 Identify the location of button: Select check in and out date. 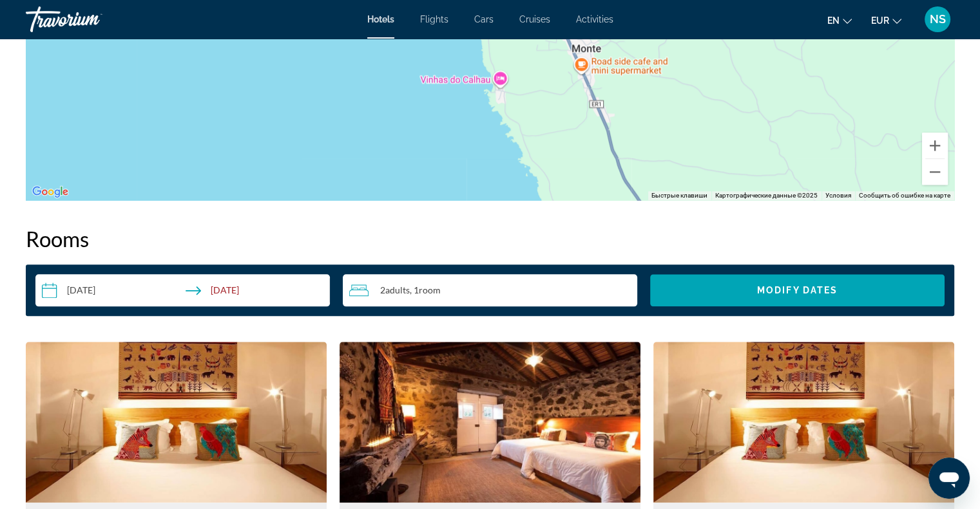
(182, 290).